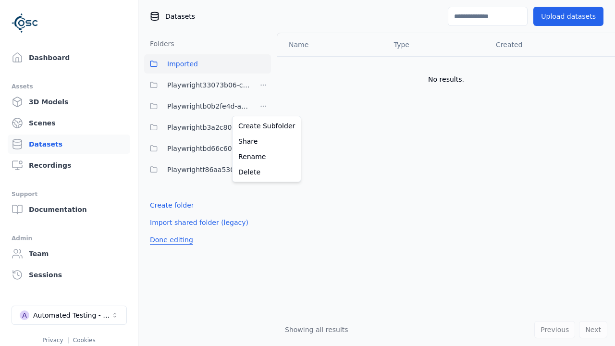 The width and height of the screenshot is (615, 346). Describe the element at coordinates (267, 172) in the screenshot. I see `a: Delete` at that location.